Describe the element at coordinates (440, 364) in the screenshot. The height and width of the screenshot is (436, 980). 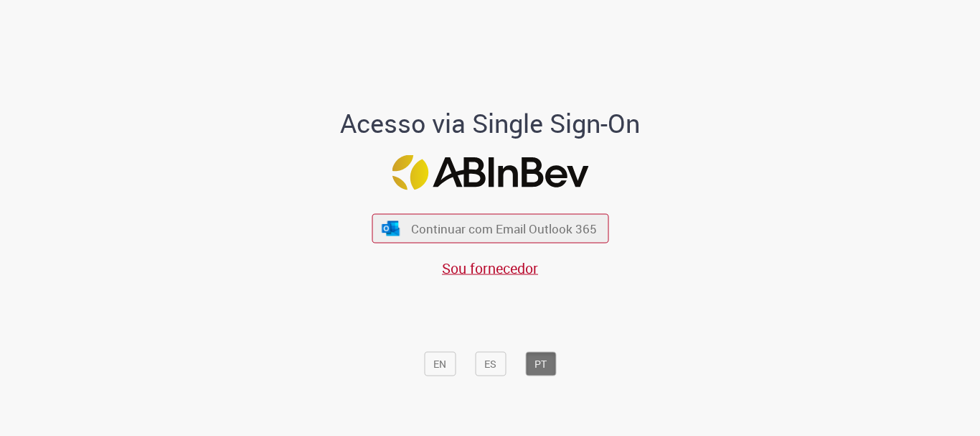
I see `button: EN` at that location.